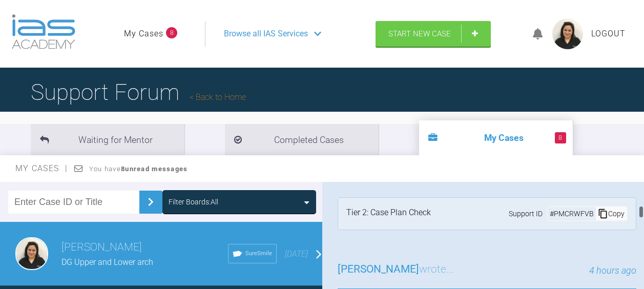 This screenshot has height=289, width=644. Describe the element at coordinates (218, 97) in the screenshot. I see `a: Back to Home` at that location.